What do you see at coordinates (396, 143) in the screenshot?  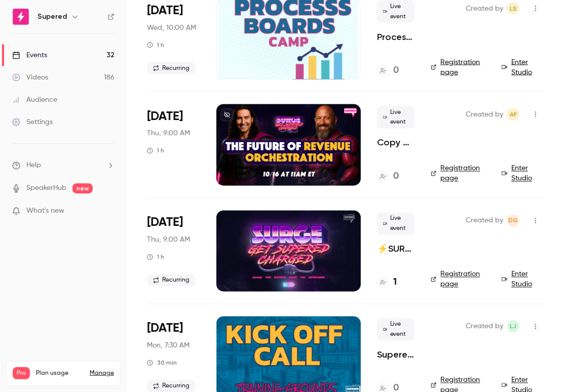 I see `a: Copy of The Future of Revenue Orchestration` at bounding box center [396, 143].